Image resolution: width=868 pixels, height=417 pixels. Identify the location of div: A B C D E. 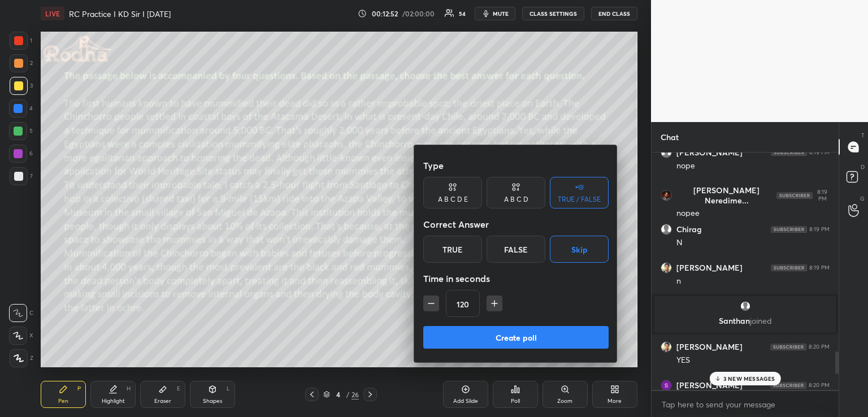
(453, 200).